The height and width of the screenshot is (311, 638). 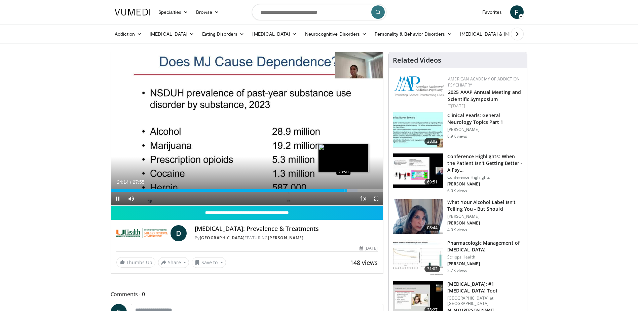 What do you see at coordinates (142, 233) in the screenshot?
I see `img: University of Miami` at bounding box center [142, 233].